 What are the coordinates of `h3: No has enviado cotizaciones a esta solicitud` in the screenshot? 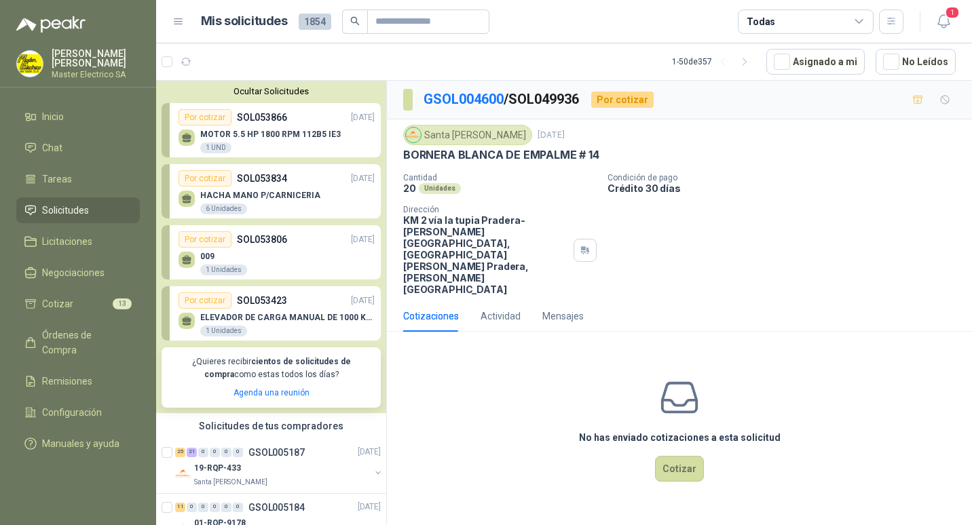 It's located at (679, 438).